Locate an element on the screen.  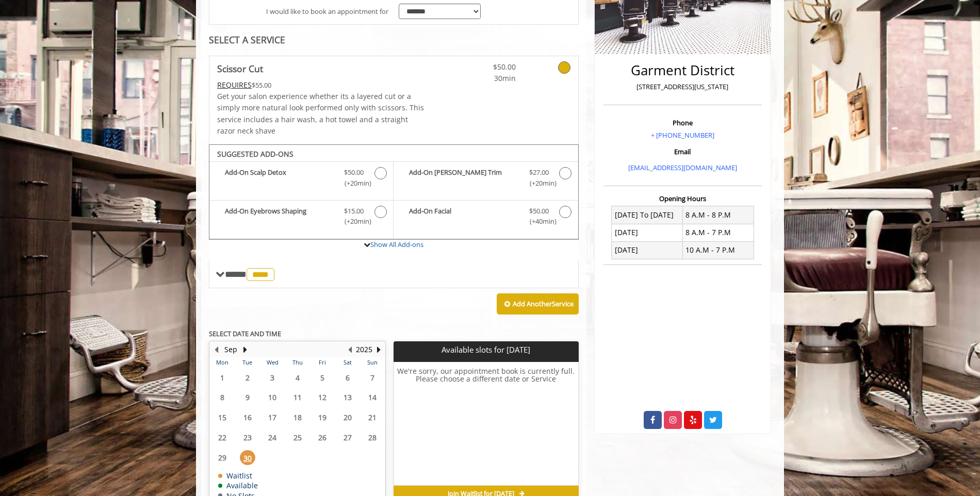
span: This service needs some Advance to be paid before we block your appointment is located at coordinates (234, 85).